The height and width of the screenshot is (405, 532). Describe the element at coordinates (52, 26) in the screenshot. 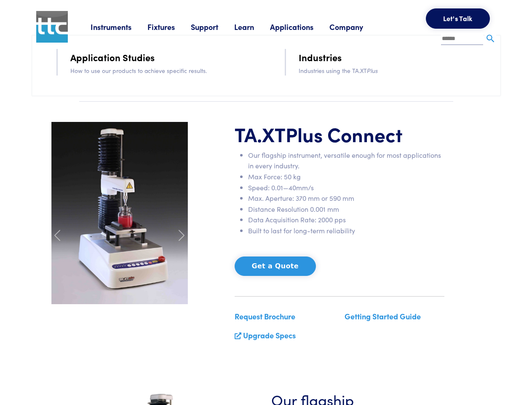

I see `img: ttc_logo_1x1_v1.0.png` at that location.